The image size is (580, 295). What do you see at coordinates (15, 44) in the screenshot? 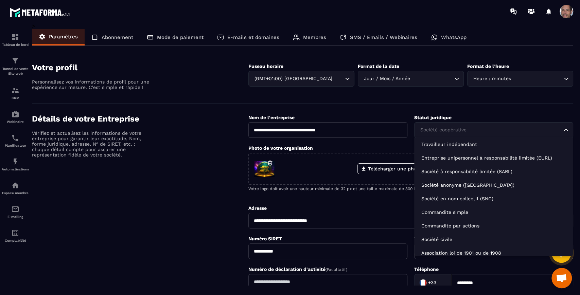
I see `p: Tableau de bord` at bounding box center [15, 44].